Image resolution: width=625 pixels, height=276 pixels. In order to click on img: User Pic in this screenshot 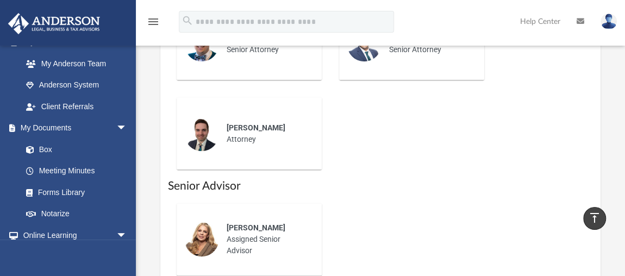, I will do `click(609, 21)`.